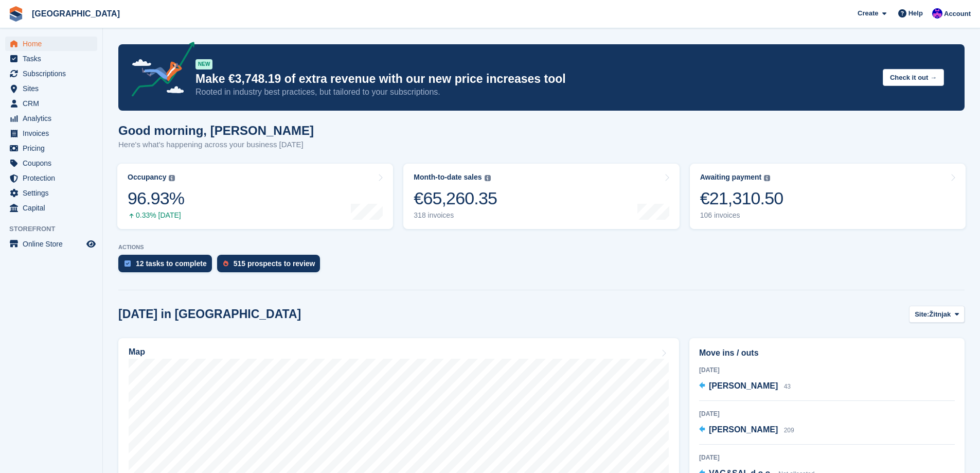 This screenshot has height=473, width=980. What do you see at coordinates (171, 264) in the screenshot?
I see `div: 12 tasks to complete` at bounding box center [171, 264].